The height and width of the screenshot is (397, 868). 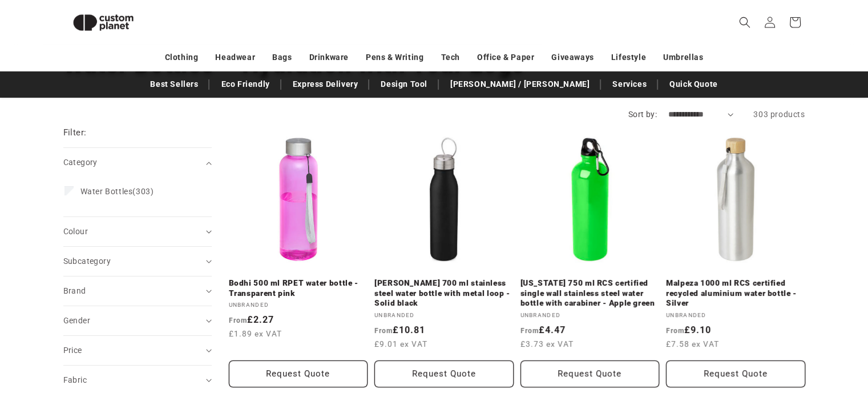 What do you see at coordinates (693, 84) in the screenshot?
I see `a: Quick Quote` at bounding box center [693, 84].